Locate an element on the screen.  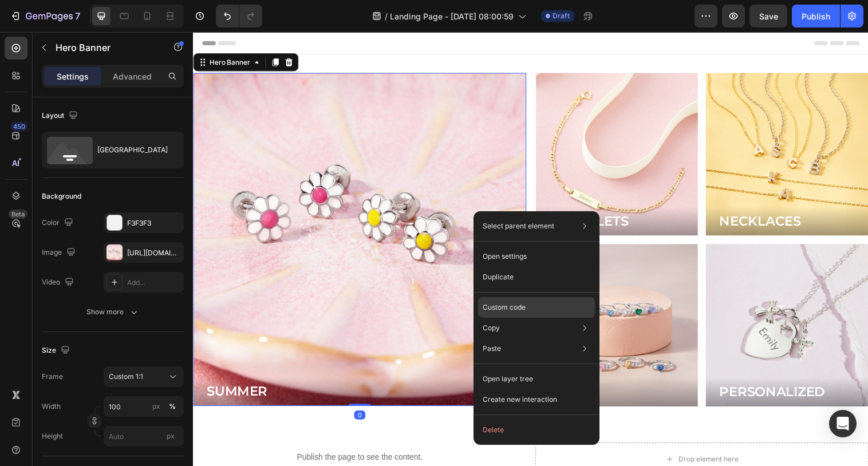
div: Undo/Redo is located at coordinates (239, 16).